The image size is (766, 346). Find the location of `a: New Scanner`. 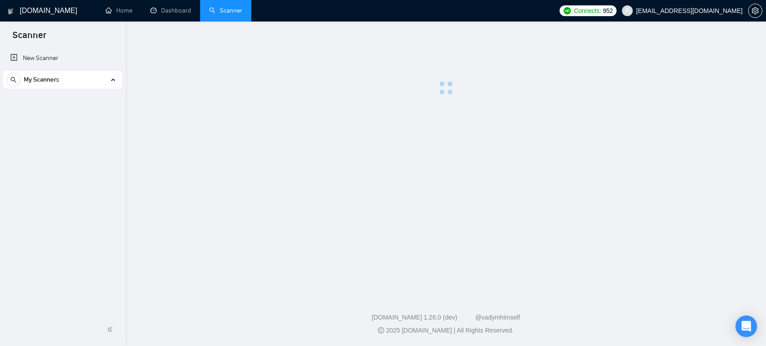

a: New Scanner is located at coordinates (62, 58).